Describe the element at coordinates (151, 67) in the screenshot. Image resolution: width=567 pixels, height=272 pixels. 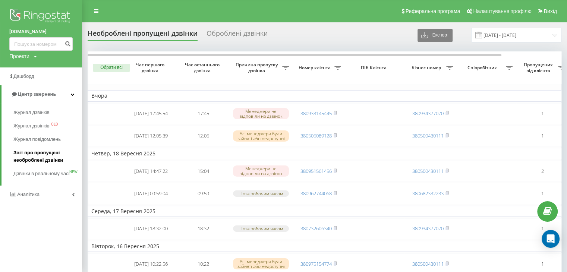
I see `span: Час першого дзвінка` at that location.